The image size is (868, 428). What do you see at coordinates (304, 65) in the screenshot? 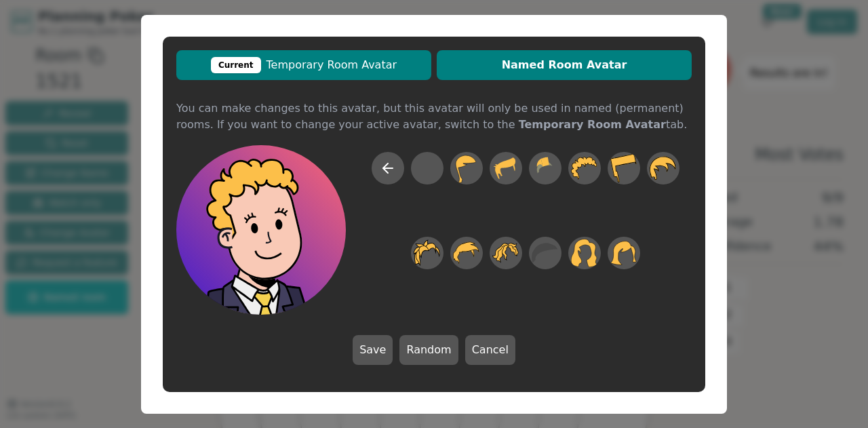
I see `span: Temporary Room Avatar` at bounding box center [304, 65].